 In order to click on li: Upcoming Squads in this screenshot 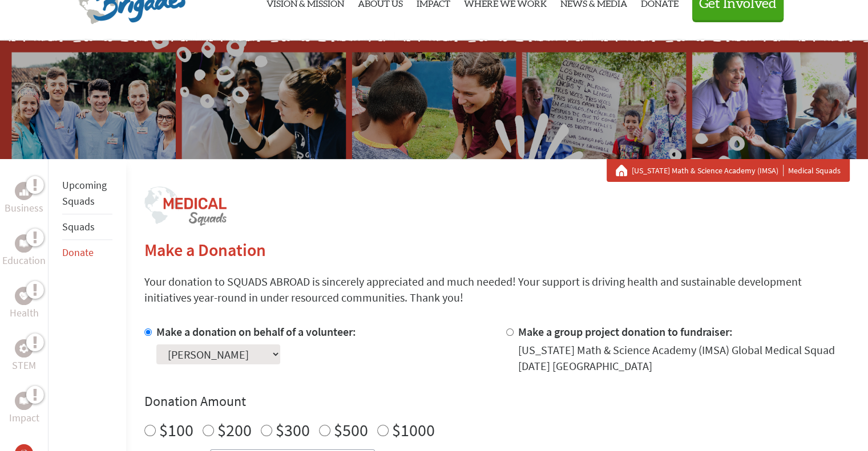, I will do `click(88, 194)`.